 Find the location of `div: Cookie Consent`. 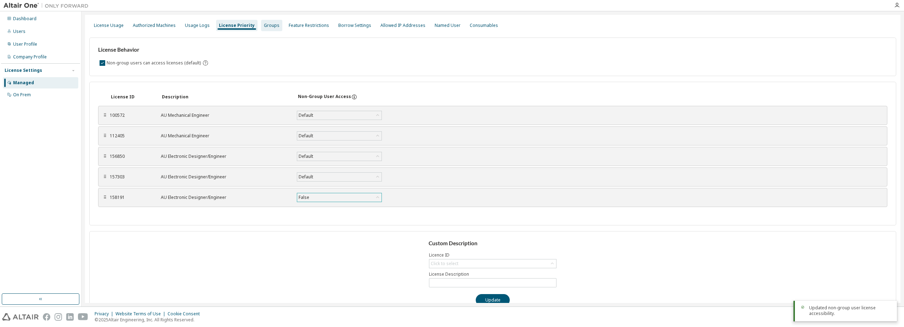

div: Cookie Consent is located at coordinates (186, 314).